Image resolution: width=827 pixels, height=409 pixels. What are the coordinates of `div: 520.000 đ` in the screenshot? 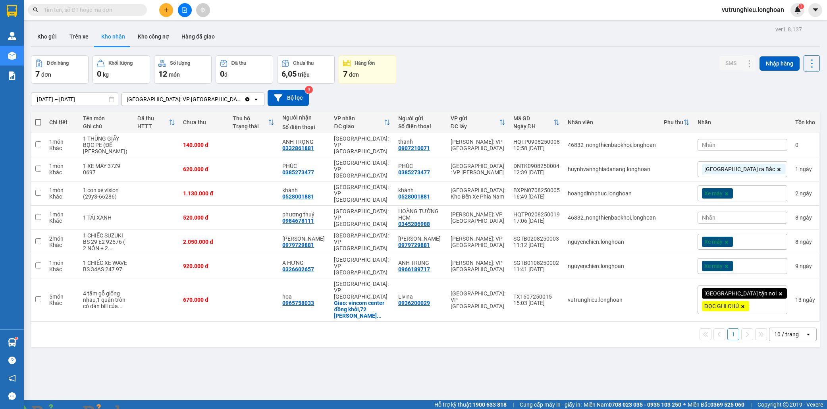 It's located at (204, 218).